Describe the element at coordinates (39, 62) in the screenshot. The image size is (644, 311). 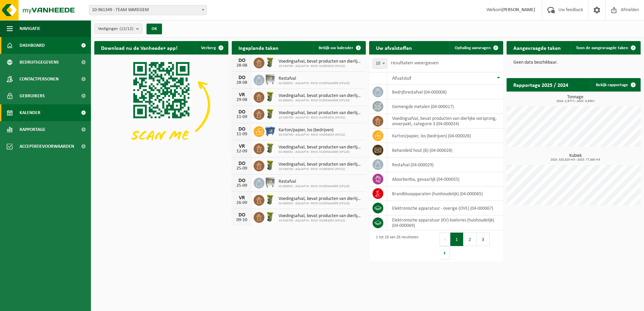
I see `span: Bedrijfsgegevens` at that location.